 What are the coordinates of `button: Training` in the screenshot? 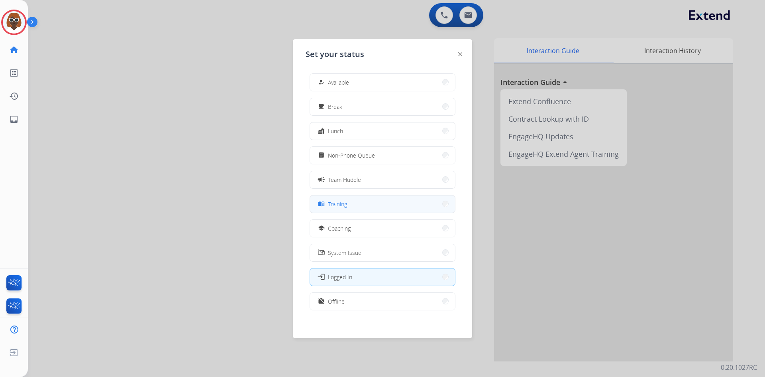 It's located at (382, 204).